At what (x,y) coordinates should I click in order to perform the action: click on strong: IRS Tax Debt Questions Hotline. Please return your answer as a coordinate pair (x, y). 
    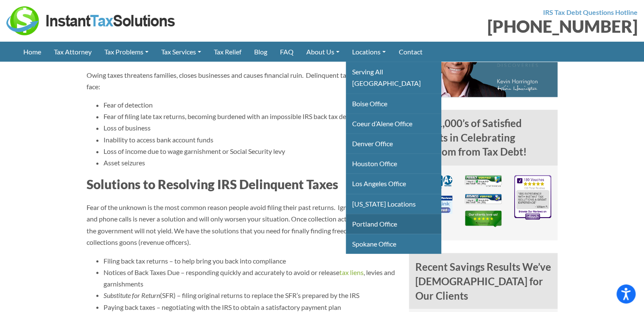
    Looking at the image, I should click on (590, 12).